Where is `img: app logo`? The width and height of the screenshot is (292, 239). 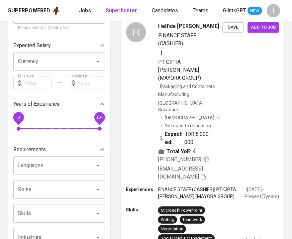
img: app logo is located at coordinates (56, 11).